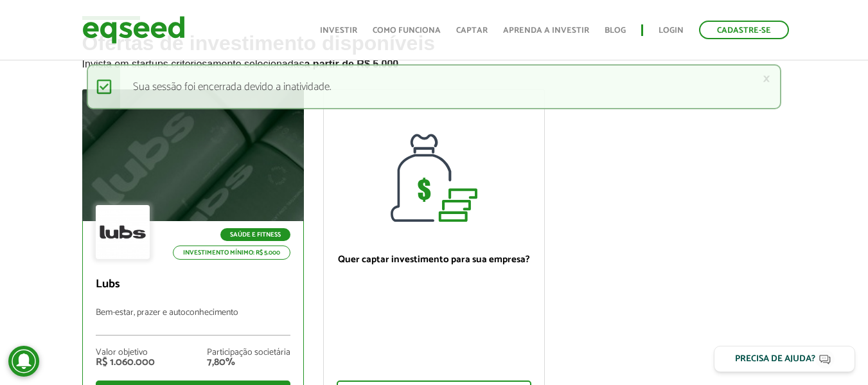 The height and width of the screenshot is (385, 868). Describe the element at coordinates (339, 30) in the screenshot. I see `a: Investir` at that location.